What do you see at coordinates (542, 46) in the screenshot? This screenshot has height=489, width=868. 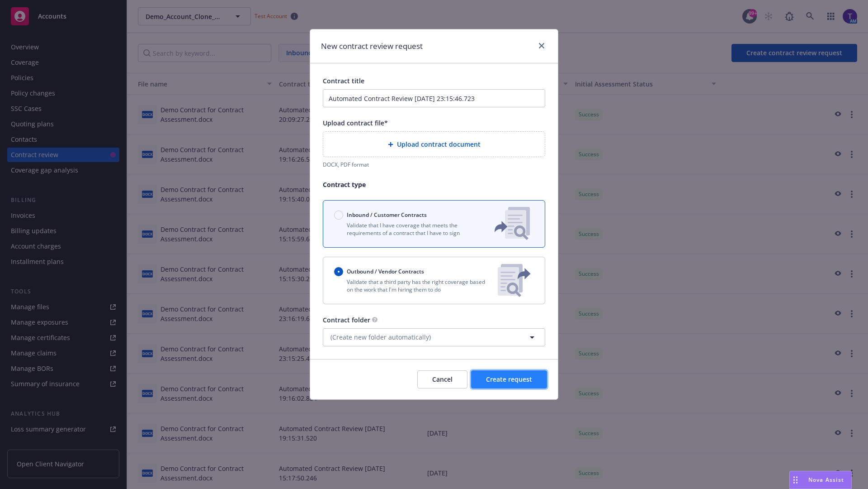 I see `a: close` at bounding box center [542, 46].